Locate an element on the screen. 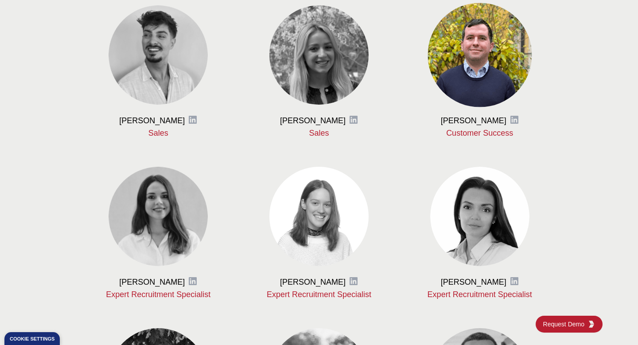 The width and height of the screenshot is (638, 345). img: Daryna Podoliak is located at coordinates (319, 216).